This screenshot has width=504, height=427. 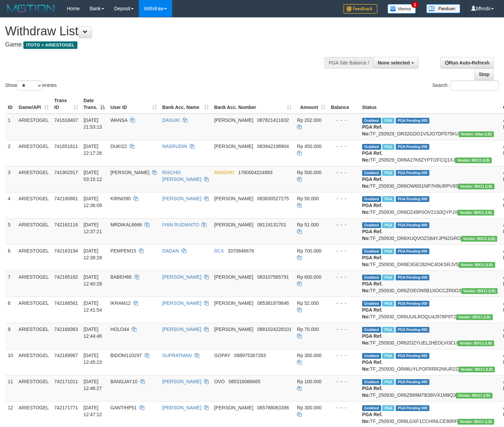 What do you see at coordinates (66, 355) in the screenshot?
I see `span: 742169987` at bounding box center [66, 355].